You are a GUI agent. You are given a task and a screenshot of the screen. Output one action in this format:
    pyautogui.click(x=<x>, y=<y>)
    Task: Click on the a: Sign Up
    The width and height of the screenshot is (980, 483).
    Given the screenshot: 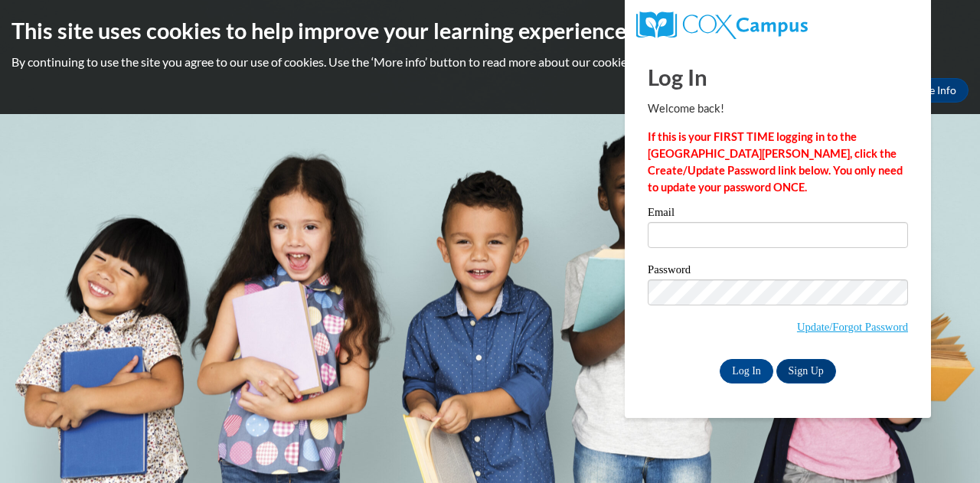 What is the action you would take?
    pyautogui.click(x=807, y=371)
    